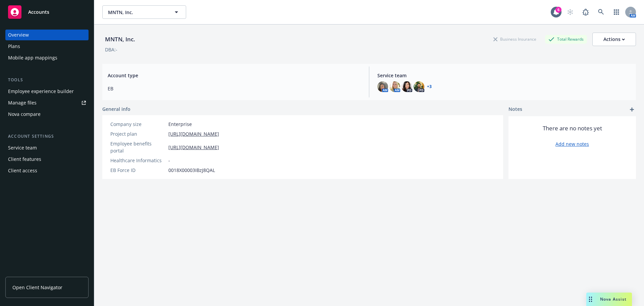  I want to click on div: Employee benefits portal, so click(138, 147).